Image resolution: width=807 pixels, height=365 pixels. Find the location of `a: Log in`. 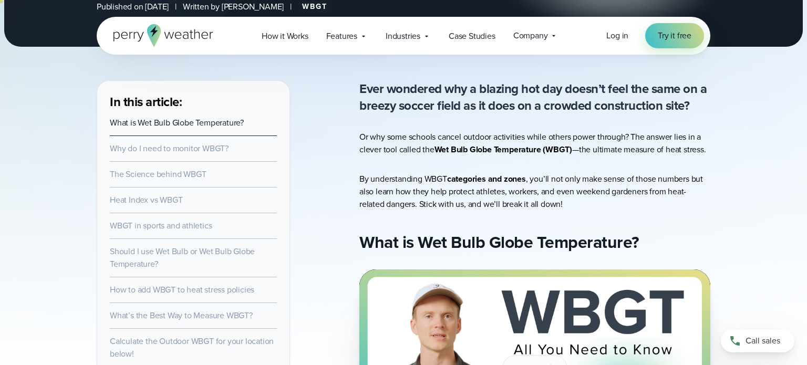

a: Log in is located at coordinates (618, 36).